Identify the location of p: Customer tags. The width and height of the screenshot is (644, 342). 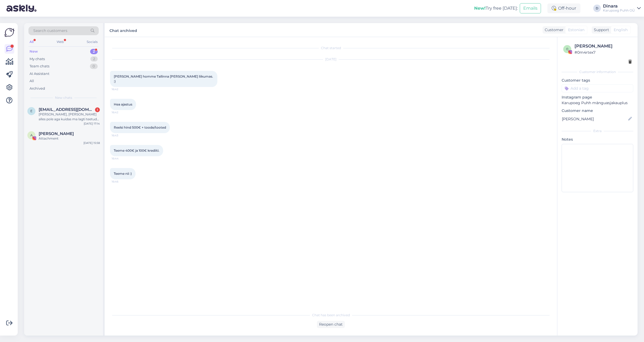
(598, 80).